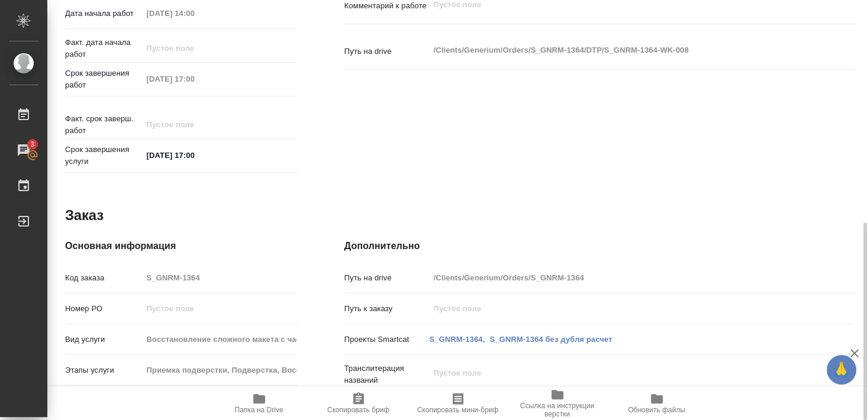  Describe the element at coordinates (656, 410) in the screenshot. I see `span: Обновить файлы` at that location.